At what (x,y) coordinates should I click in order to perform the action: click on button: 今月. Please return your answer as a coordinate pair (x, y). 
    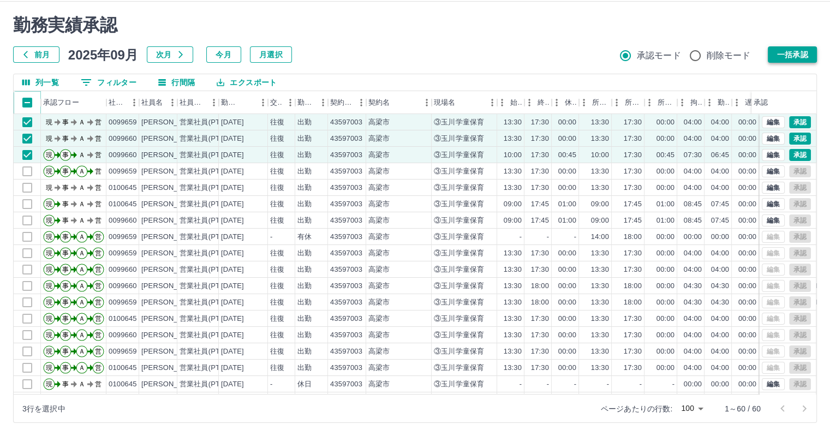
    Looking at the image, I should click on (224, 55).